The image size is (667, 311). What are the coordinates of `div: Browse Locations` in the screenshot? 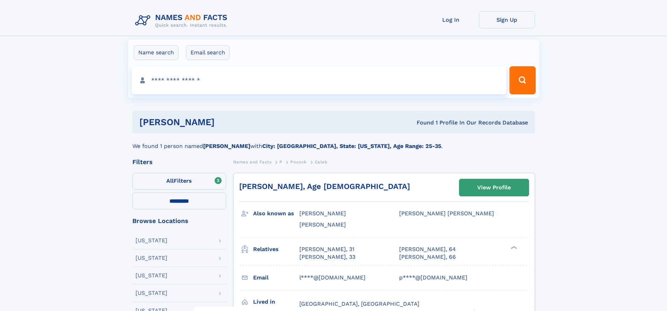 It's located at (179, 221).